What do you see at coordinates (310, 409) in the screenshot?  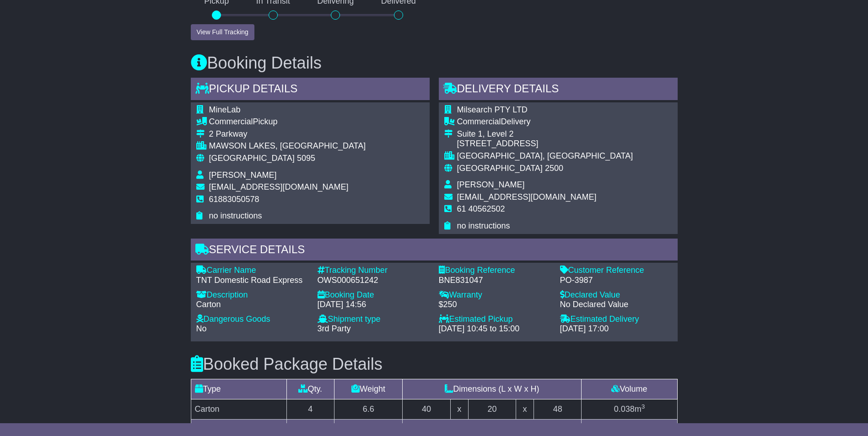 I see `td: 4` at bounding box center [310, 409].